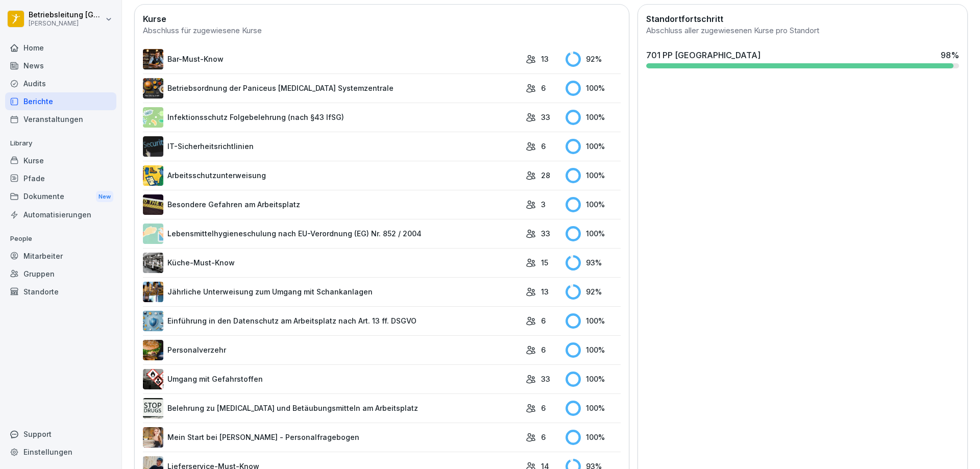 Image resolution: width=980 pixels, height=469 pixels. Describe the element at coordinates (332, 59) in the screenshot. I see `a: Bar-Must-Know` at that location.